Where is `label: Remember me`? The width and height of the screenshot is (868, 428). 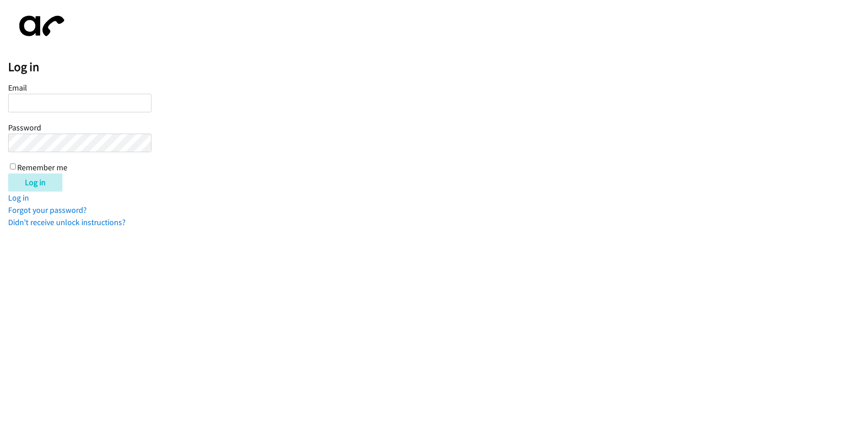 label: Remember me is located at coordinates (42, 167).